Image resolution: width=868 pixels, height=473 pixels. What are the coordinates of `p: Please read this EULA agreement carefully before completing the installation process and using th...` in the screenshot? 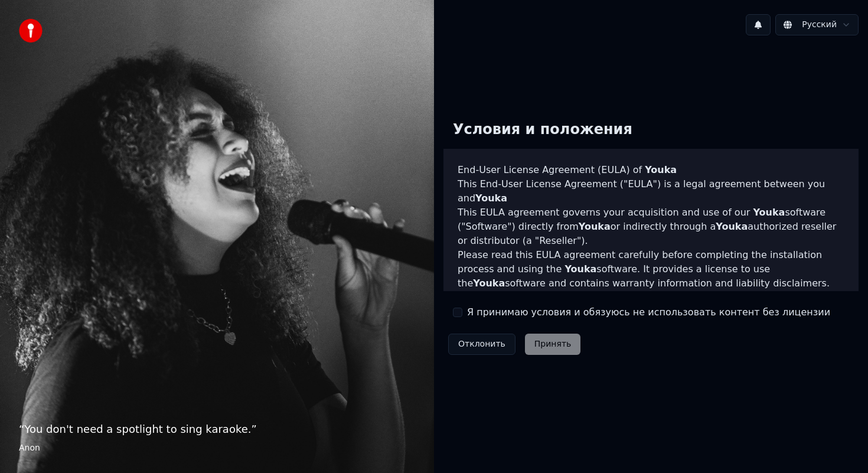 It's located at (651, 269).